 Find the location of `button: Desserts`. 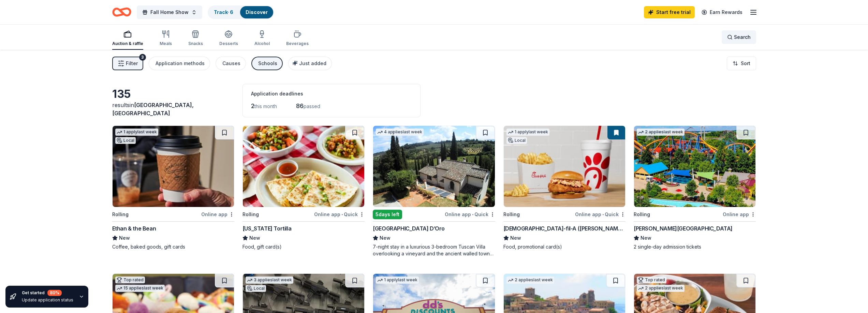

button: Desserts is located at coordinates (229, 39).